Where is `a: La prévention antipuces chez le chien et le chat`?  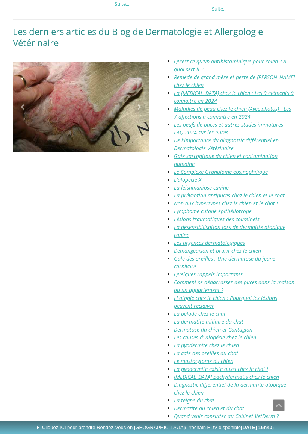
a: La prévention antipuces chez le chien et le chat is located at coordinates (229, 195).